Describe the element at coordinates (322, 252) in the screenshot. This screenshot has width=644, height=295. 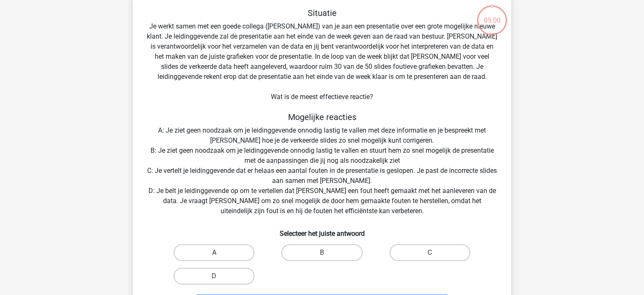
I see `label: B` at that location.